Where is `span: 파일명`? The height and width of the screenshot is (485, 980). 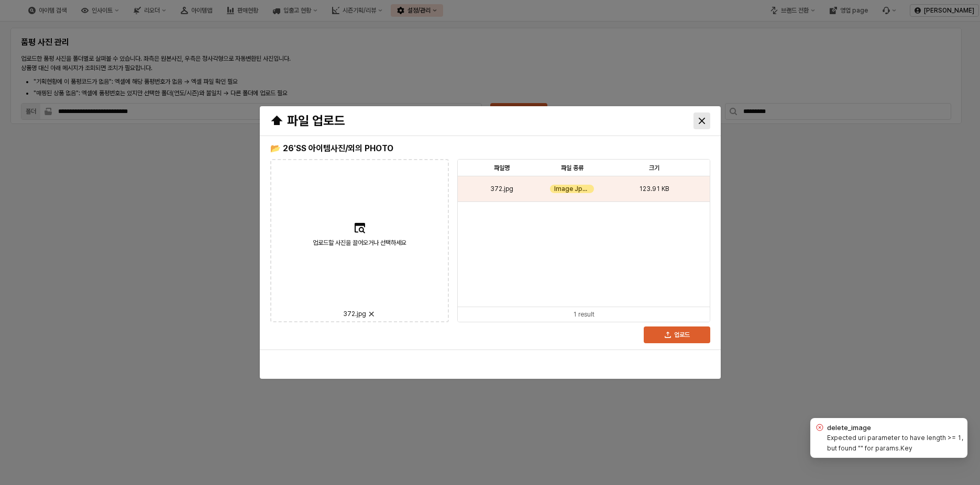 span: 파일명 is located at coordinates (502, 168).